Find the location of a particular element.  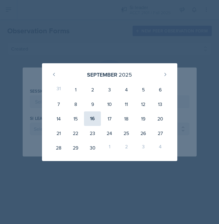

div: 21 is located at coordinates (59, 133).